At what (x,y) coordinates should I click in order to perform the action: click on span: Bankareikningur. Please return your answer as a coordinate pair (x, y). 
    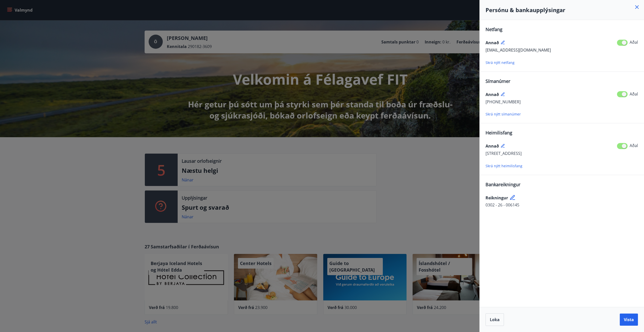
    Looking at the image, I should click on (503, 184).